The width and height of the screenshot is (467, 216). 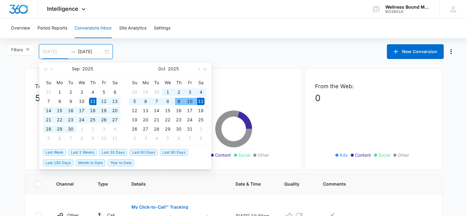 I want to click on td: 2025-10-27, so click(x=145, y=129).